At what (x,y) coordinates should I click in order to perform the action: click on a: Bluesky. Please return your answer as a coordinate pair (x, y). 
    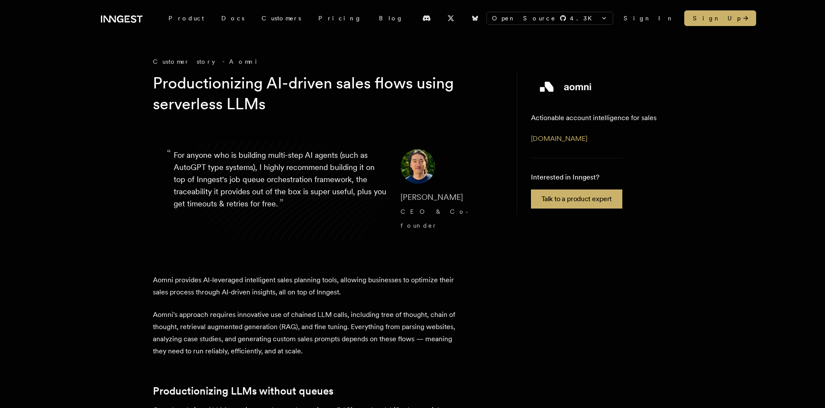
    Looking at the image, I should click on (475, 18).